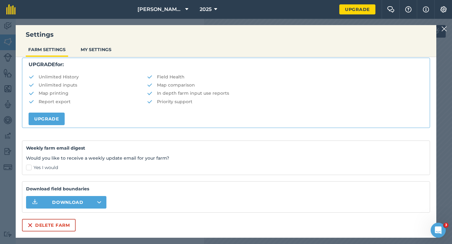 Image resolution: width=452 pixels, height=244 pixels. I want to click on img: A question mark icon, so click(408, 9).